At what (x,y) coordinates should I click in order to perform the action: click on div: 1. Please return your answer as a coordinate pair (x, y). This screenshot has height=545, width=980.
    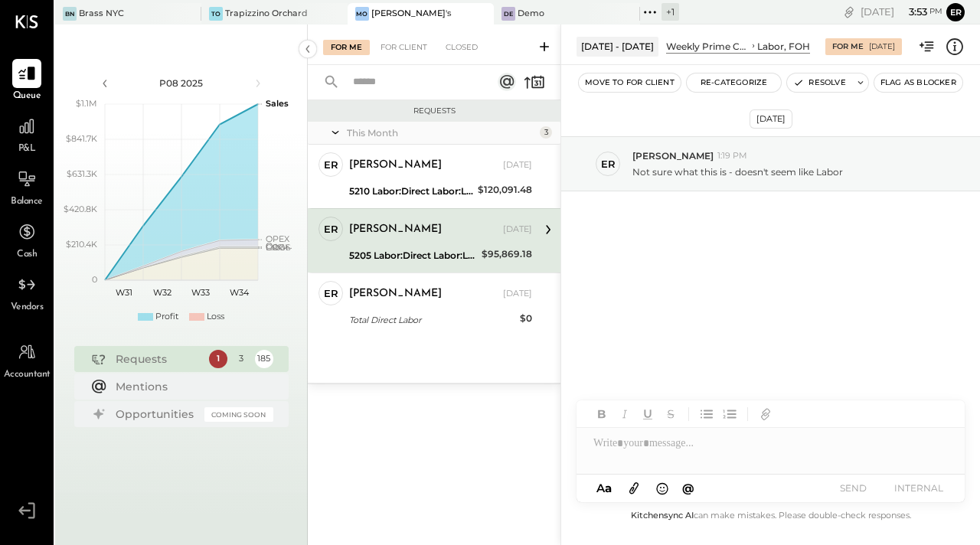
    Looking at the image, I should click on (218, 359).